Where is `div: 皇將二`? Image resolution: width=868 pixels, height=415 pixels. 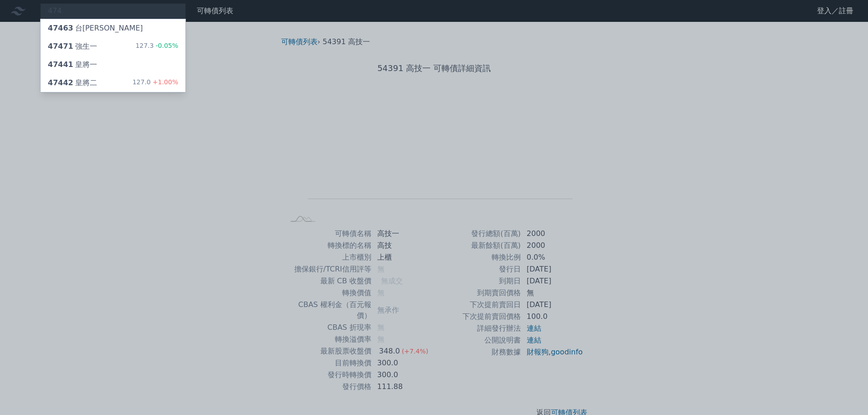 div: 皇將二 is located at coordinates (72, 83).